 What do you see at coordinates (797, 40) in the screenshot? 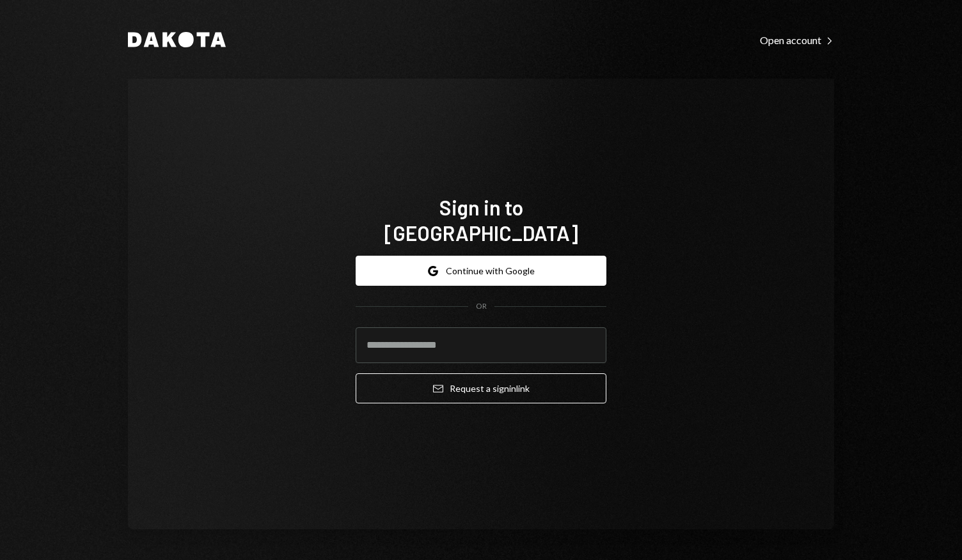
I see `a: Open account` at bounding box center [797, 40].